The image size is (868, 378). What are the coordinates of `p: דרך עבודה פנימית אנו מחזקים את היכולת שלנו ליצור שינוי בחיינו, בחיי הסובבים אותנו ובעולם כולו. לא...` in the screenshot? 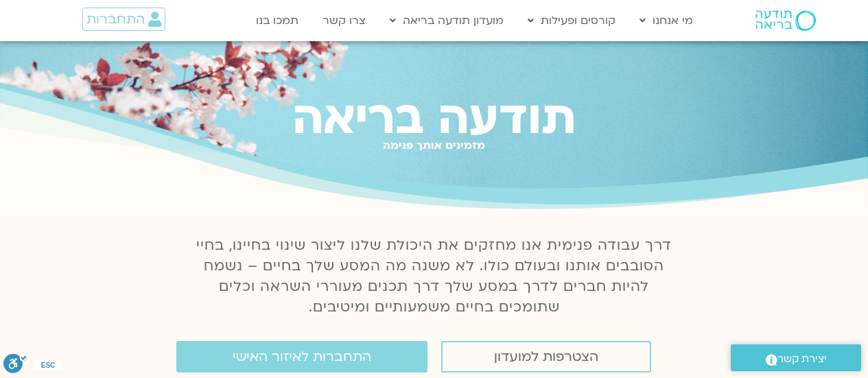 It's located at (435, 277).